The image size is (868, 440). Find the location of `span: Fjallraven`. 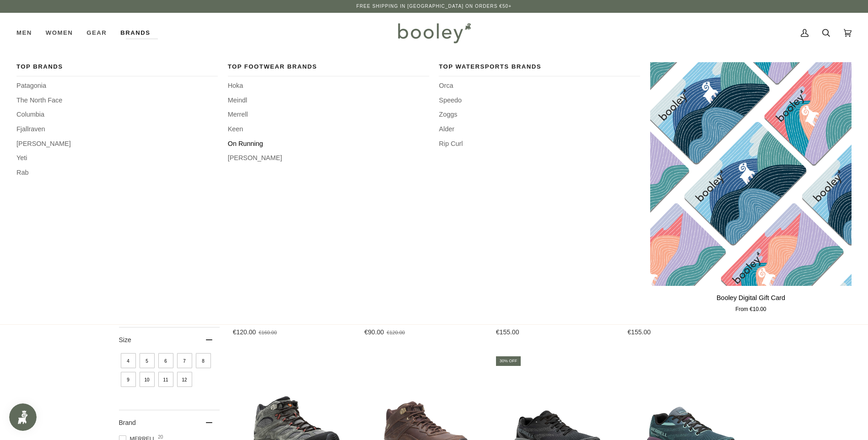

span: Fjallraven is located at coordinates (117, 129).